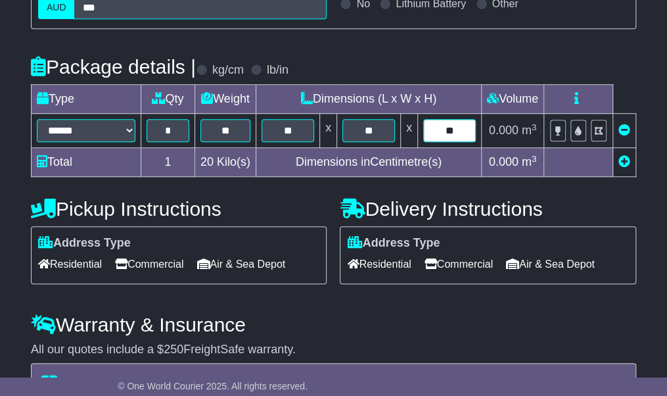 The height and width of the screenshot is (396, 667). What do you see at coordinates (277, 70) in the screenshot?
I see `label: lb/in` at bounding box center [277, 70].